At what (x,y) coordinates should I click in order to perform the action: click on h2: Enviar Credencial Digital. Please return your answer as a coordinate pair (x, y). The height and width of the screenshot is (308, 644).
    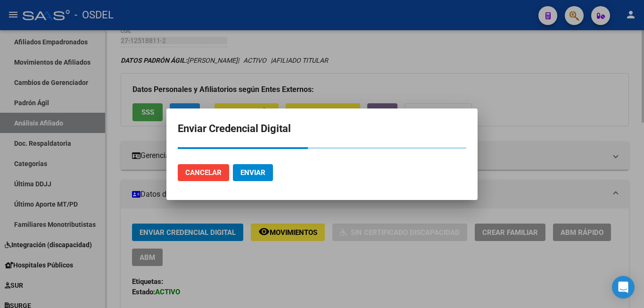
    Looking at the image, I should click on (322, 129).